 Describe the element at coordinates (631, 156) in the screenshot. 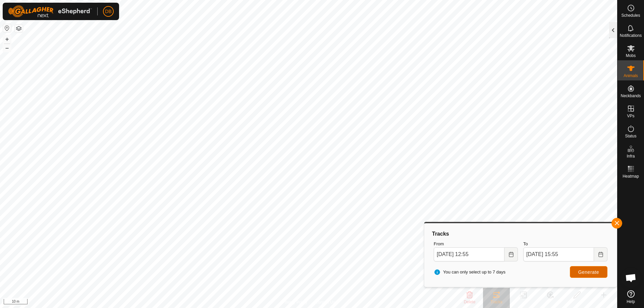

I see `span: Infra` at that location.